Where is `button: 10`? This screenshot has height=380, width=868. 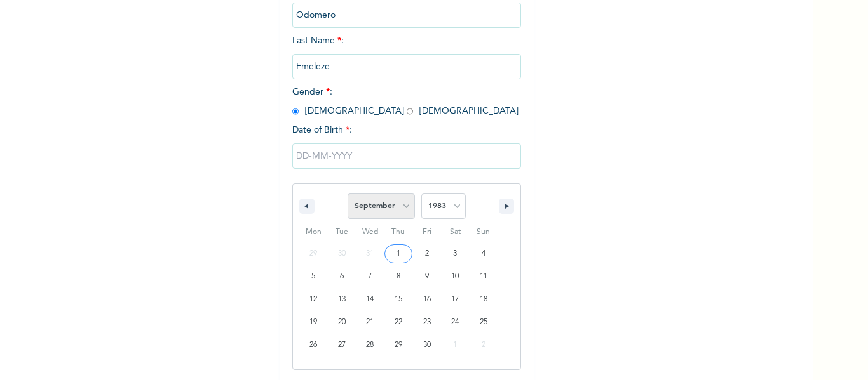 button: 10 is located at coordinates (455, 276).